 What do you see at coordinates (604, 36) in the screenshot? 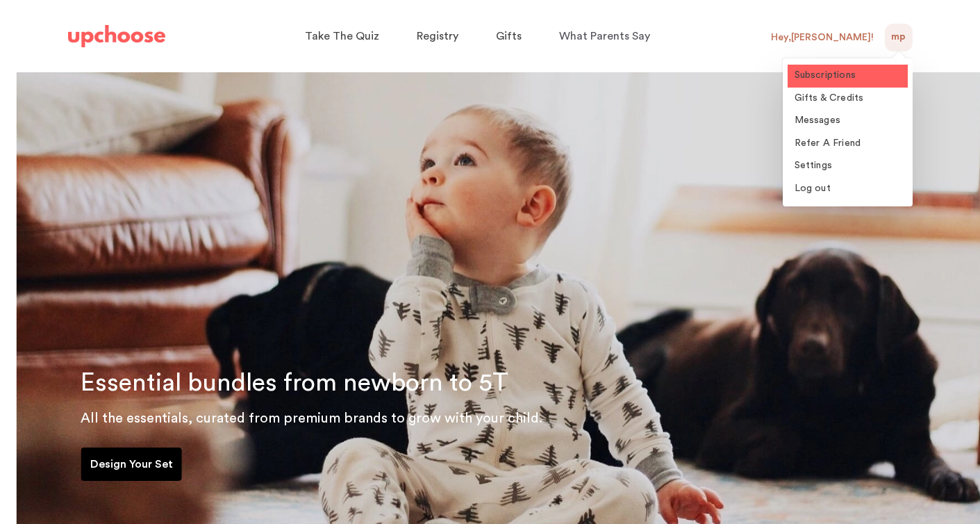
I see `span: What Parents Say` at bounding box center [604, 36].